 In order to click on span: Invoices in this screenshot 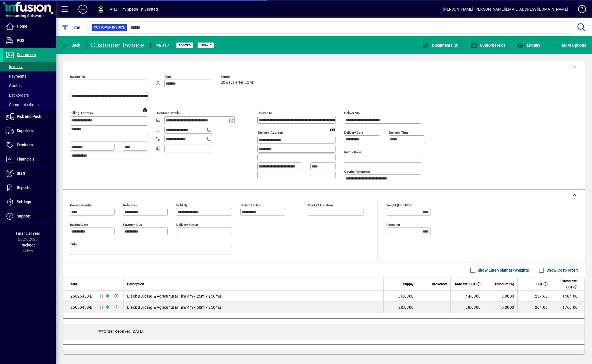, I will do `click(14, 67)`.